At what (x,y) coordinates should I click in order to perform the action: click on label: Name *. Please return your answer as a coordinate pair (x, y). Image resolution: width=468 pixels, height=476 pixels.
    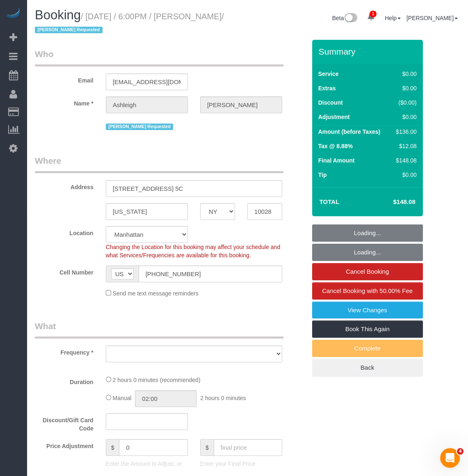
    Looking at the image, I should click on (64, 102).